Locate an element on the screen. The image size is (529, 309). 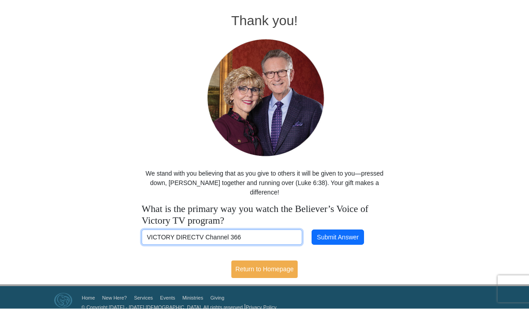
a: New Here? is located at coordinates (114, 298).